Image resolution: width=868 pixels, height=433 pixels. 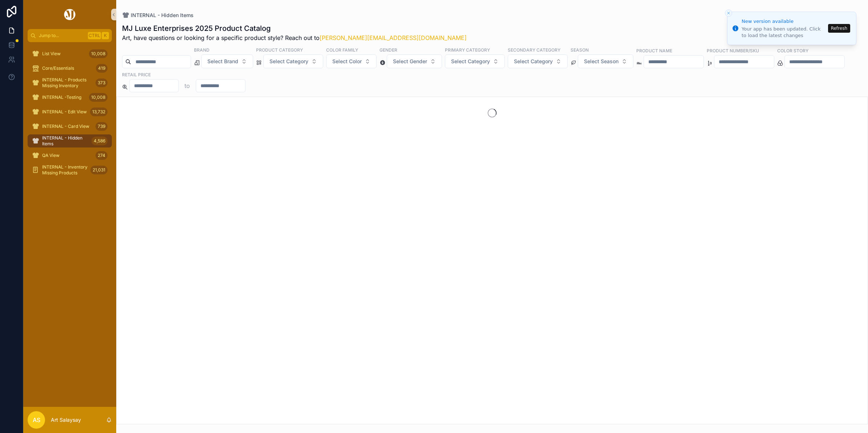 What do you see at coordinates (61, 35) in the screenshot?
I see `span: Jump to...` at bounding box center [61, 35].